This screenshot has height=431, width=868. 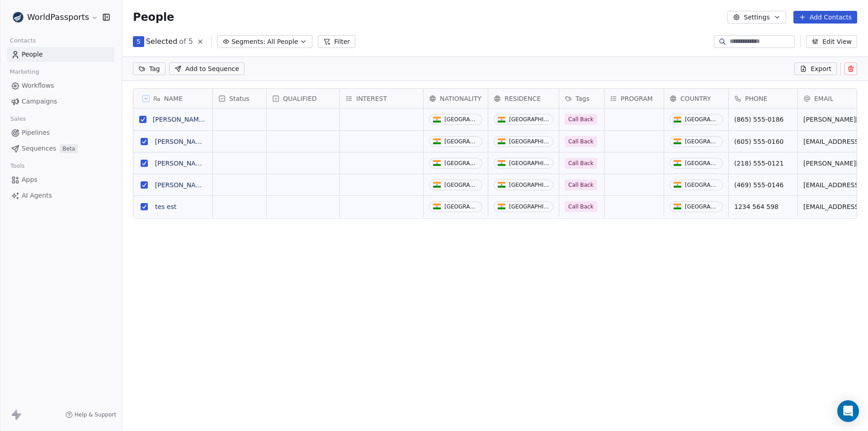 What do you see at coordinates (282, 42) in the screenshot?
I see `span: All People` at bounding box center [282, 42].